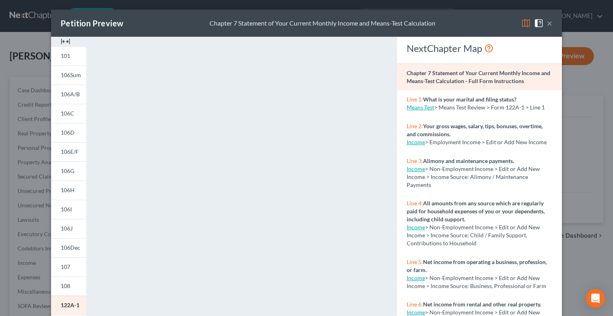 The height and width of the screenshot is (316, 613). Describe the element at coordinates (69, 151) in the screenshot. I see `span: 106E/F` at that location.